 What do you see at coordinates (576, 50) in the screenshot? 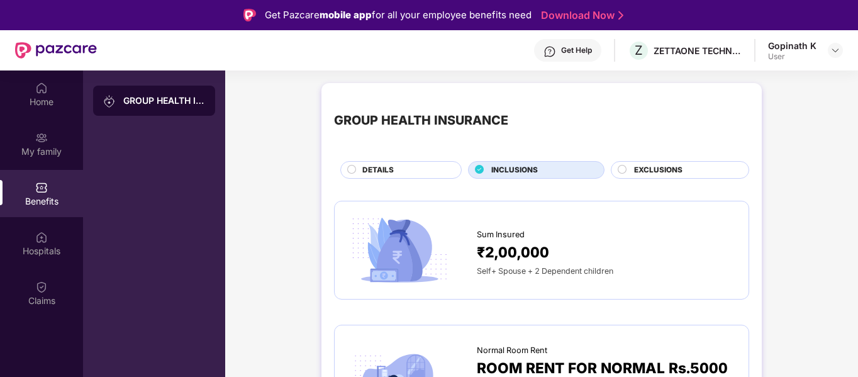
I see `div: Get Help` at bounding box center [576, 50].